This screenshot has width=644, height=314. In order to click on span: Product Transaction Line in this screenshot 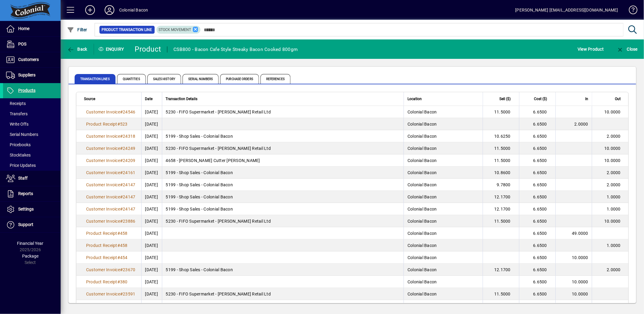, I will do `click(127, 30)`.